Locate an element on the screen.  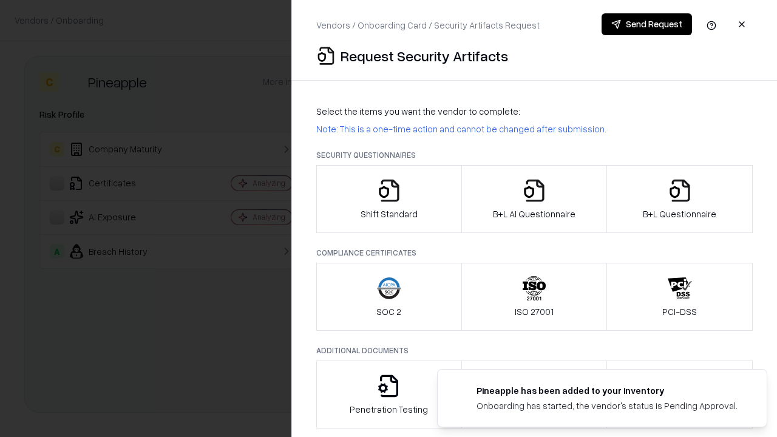
p: B+L Questionnaire is located at coordinates (679, 214).